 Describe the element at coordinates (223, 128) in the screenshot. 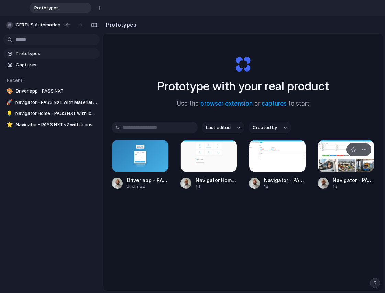

I see `button: Last edited` at that location.